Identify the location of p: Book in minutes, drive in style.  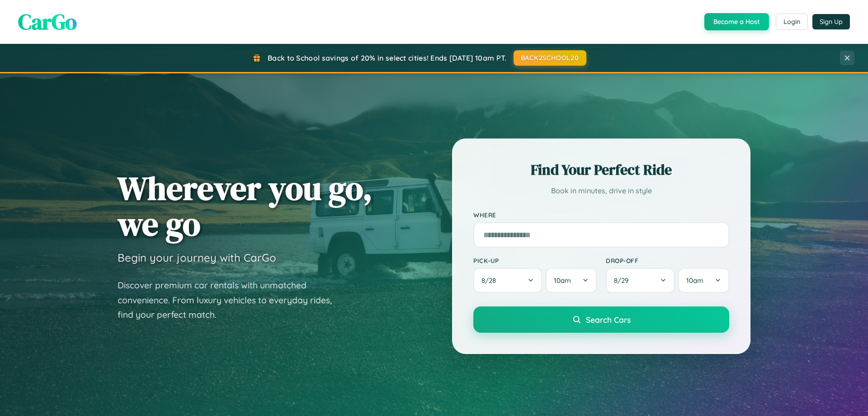
(601, 190).